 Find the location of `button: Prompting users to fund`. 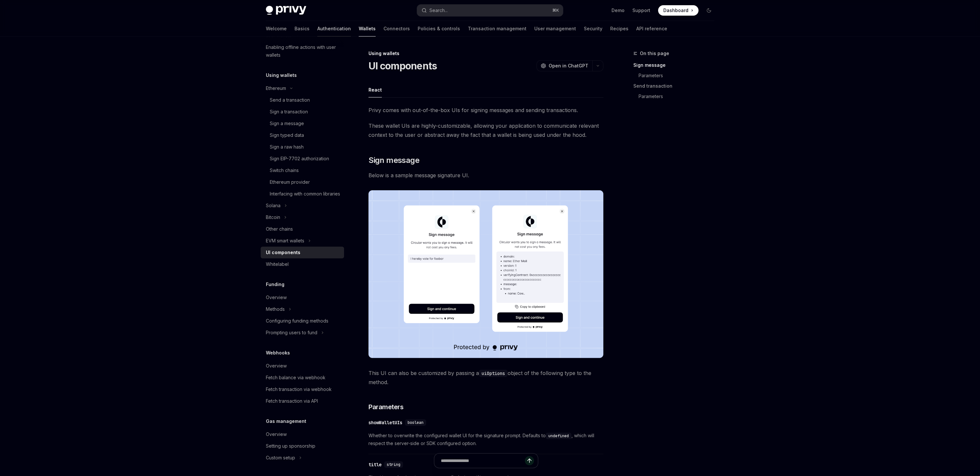

button: Prompting users to fund is located at coordinates (302, 333).